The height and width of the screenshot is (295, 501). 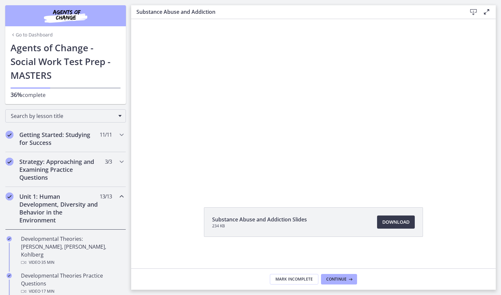 What do you see at coordinates (47, 262) in the screenshot?
I see `span: · 35 min` at bounding box center [47, 262].